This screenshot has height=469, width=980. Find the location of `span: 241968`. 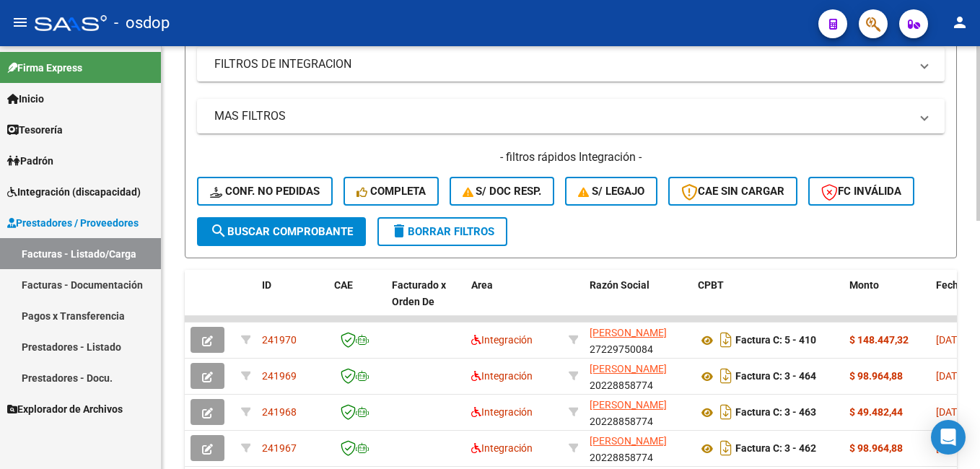

span: 241968 is located at coordinates (280, 412).